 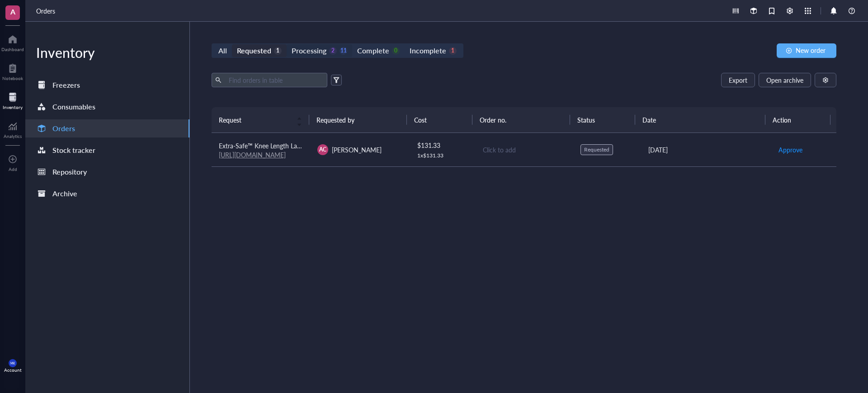 I want to click on a: Consumables, so click(x=107, y=107).